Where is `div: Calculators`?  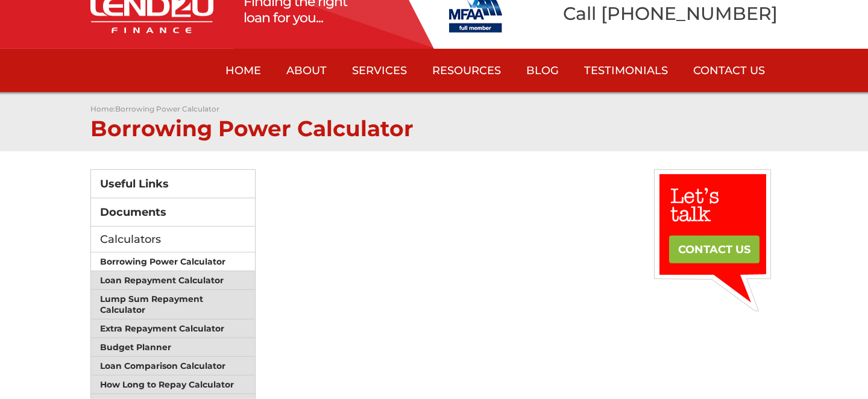
div: Calculators is located at coordinates (173, 240).